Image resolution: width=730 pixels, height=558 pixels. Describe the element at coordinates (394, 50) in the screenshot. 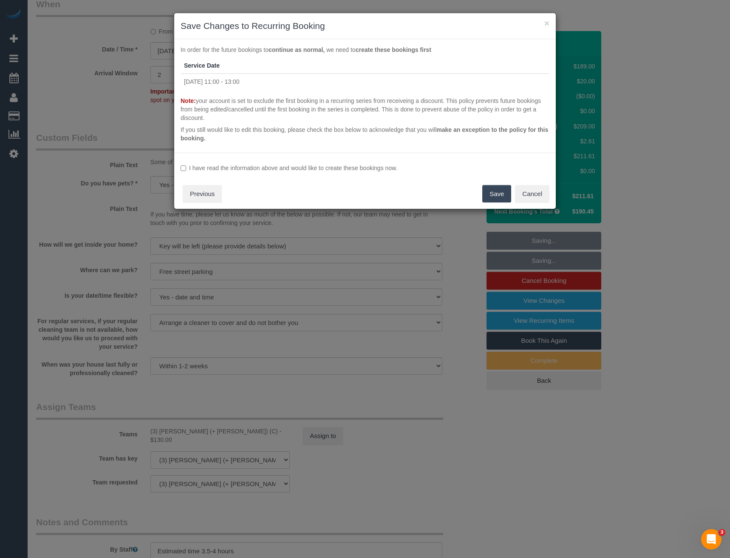

I see `strong: create these bookings first` at that location.